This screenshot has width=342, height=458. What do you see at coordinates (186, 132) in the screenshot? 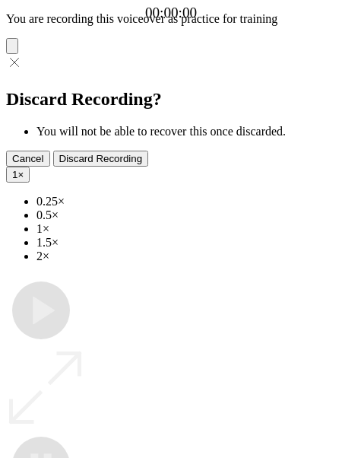
I see `li: You will not be able to recover this once discarded.` at bounding box center [186, 132].